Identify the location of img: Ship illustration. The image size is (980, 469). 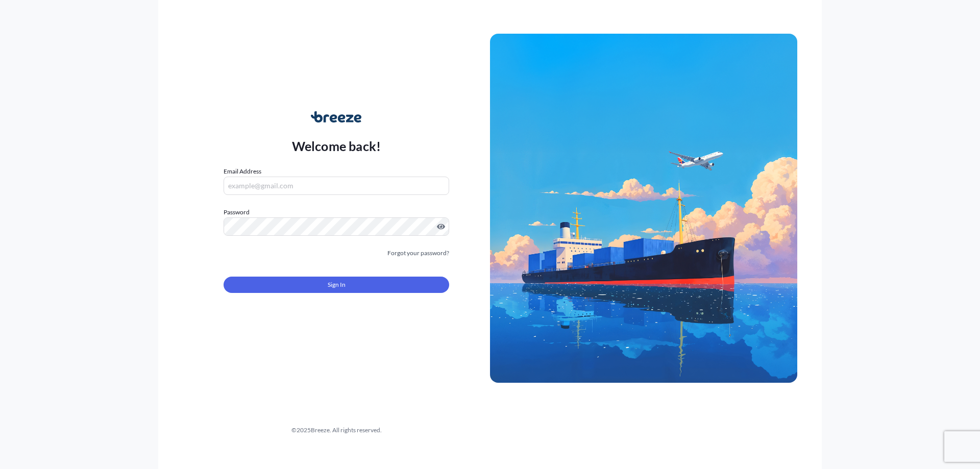
(644, 209).